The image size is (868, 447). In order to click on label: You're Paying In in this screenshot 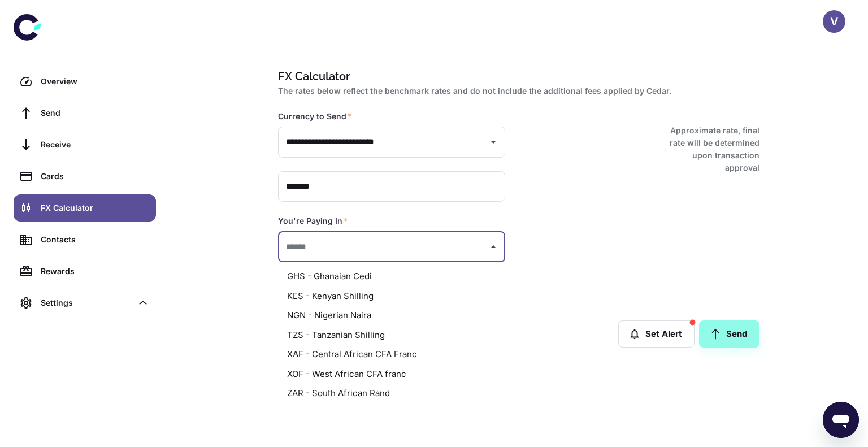, I will do `click(313, 221)`.